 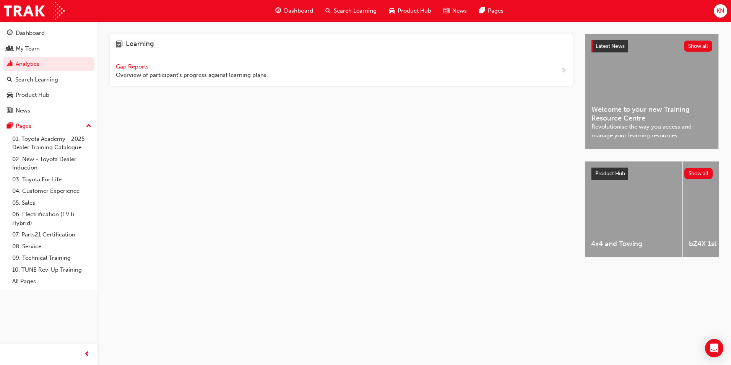 What do you see at coordinates (52, 143) in the screenshot?
I see `a: 01. Toyota Academy - 2025 Dealer Training Catalogue` at bounding box center [52, 143].